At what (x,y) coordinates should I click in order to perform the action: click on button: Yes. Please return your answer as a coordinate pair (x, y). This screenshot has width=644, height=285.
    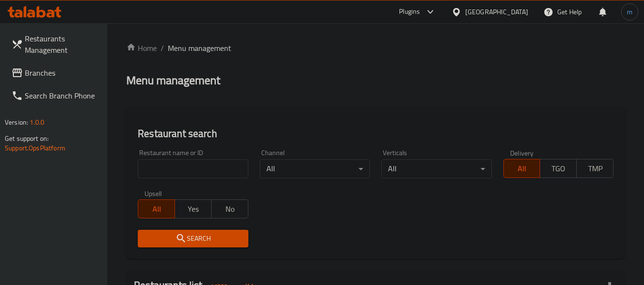
    Looking at the image, I should click on (193, 209).